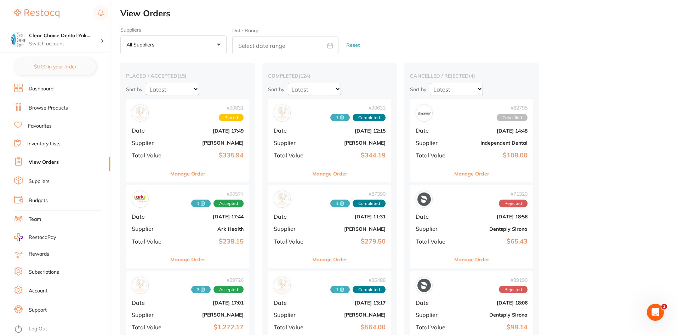 The image size is (678, 335). Describe the element at coordinates (330, 76) in the screenshot. I see `h2: completed ( 124 )` at that location.